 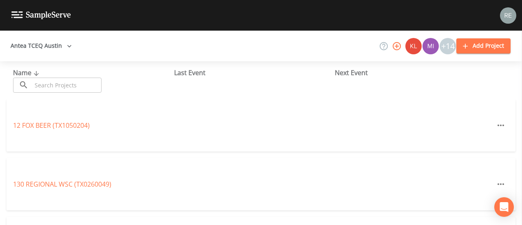 I want to click on img: e720f1e92442e99c2aab0e3b783e6548, so click(x=508, y=15).